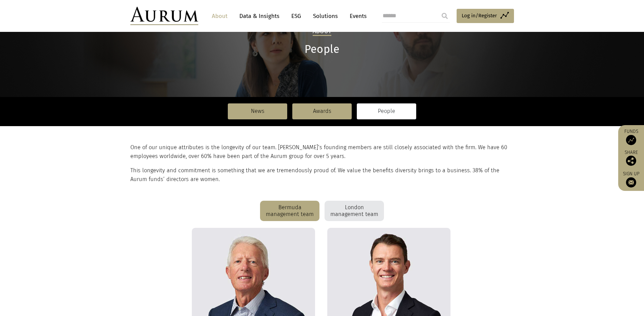 Image resolution: width=644 pixels, height=316 pixels. What do you see at coordinates (631, 158) in the screenshot?
I see `div: Share` at bounding box center [631, 158].